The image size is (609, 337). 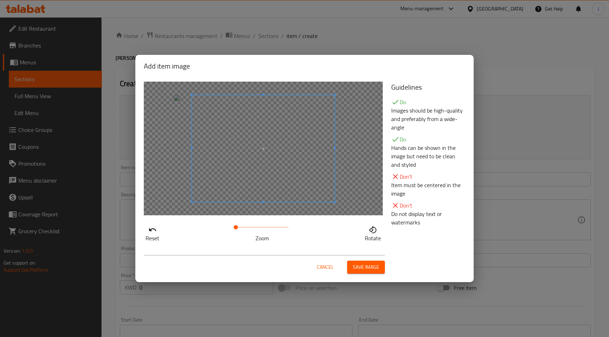 What do you see at coordinates (152, 233) in the screenshot?
I see `button: Reset` at bounding box center [152, 233].